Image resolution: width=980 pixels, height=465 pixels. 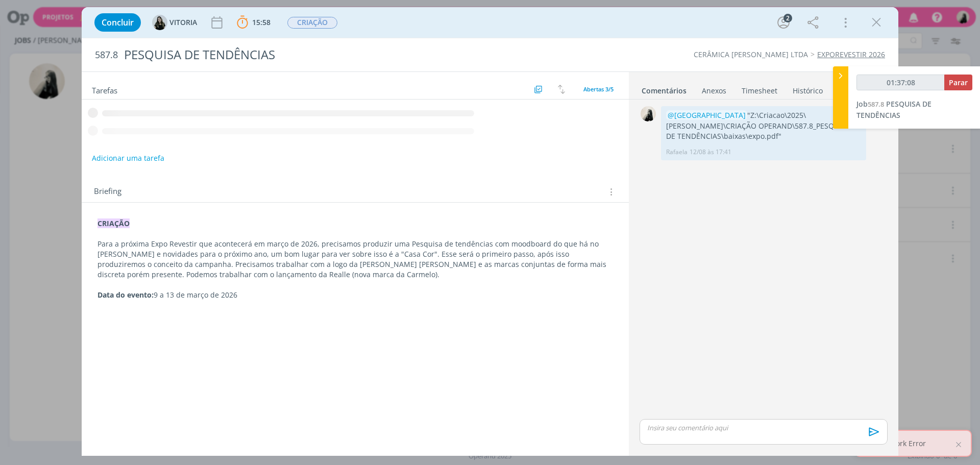 I want to click on p: Rafaela, so click(x=677, y=152).